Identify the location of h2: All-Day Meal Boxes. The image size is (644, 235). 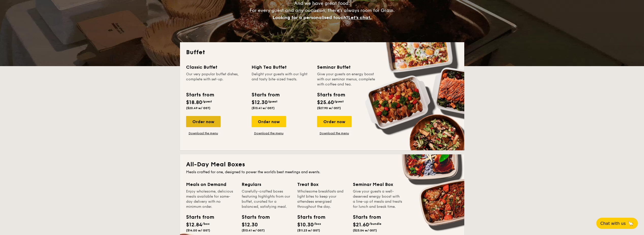
(322, 165).